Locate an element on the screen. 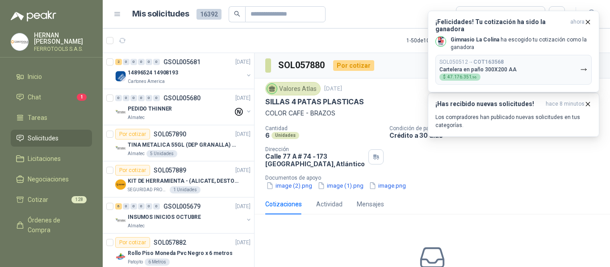  a: Cotizar128 is located at coordinates (51, 200).